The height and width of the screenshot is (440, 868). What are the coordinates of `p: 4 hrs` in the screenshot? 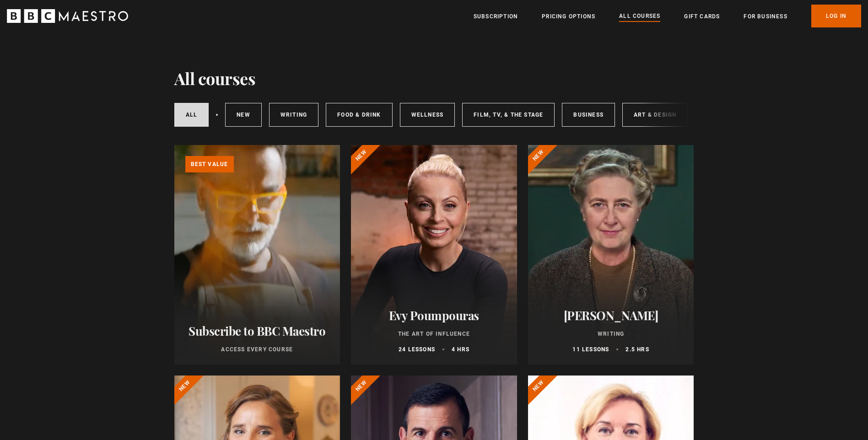 It's located at (460, 350).